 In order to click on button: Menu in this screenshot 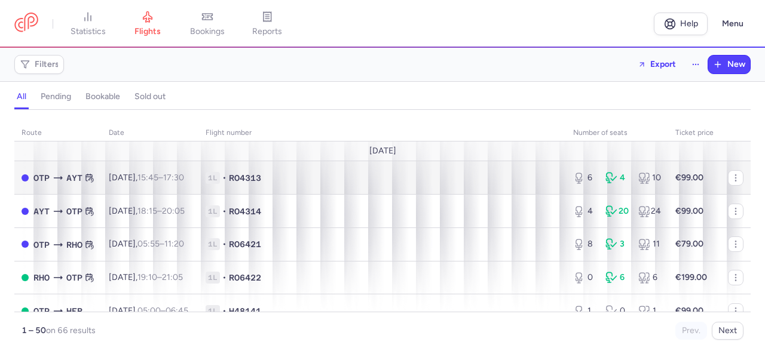, I will do `click(732, 24)`.